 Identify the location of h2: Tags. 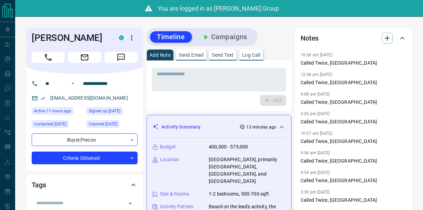
(38, 185).